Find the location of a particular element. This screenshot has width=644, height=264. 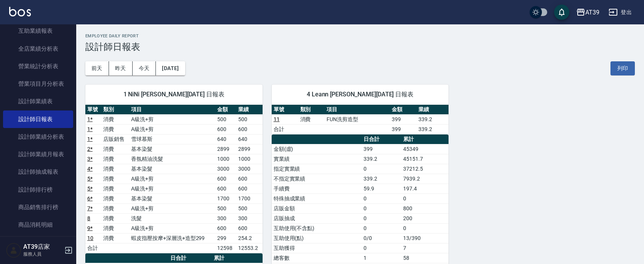

a: 10 is located at coordinates (90, 238).